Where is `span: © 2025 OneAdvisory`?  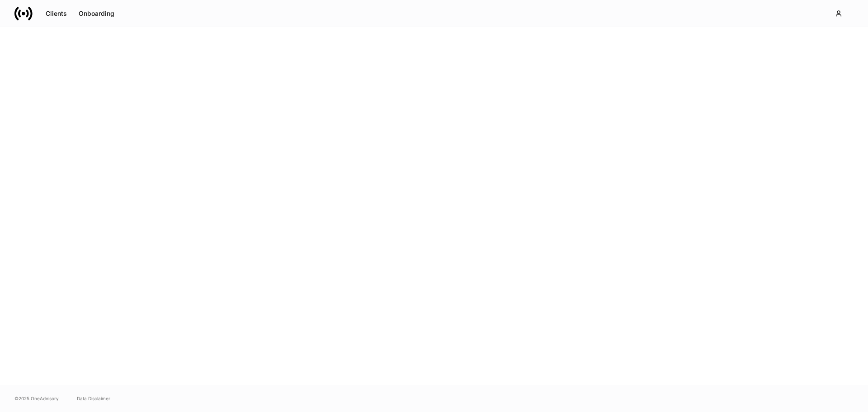 span: © 2025 OneAdvisory is located at coordinates (37, 399).